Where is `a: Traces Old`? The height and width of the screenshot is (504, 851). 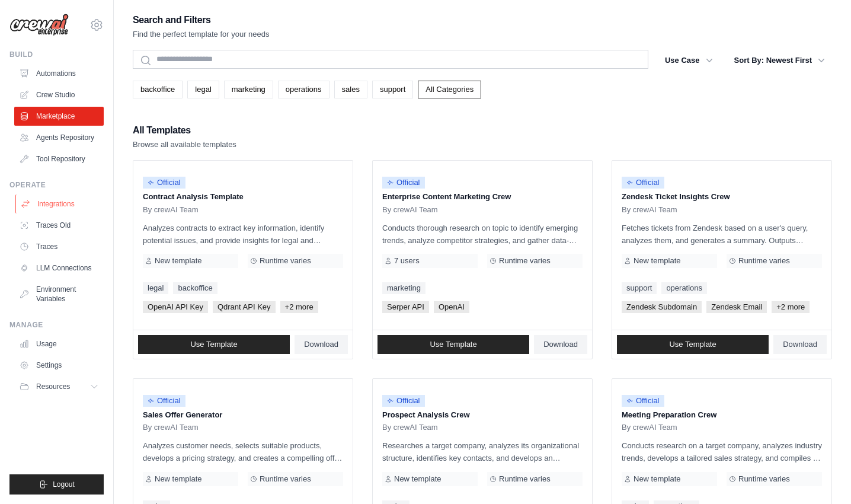 a: Traces Old is located at coordinates (58, 225).